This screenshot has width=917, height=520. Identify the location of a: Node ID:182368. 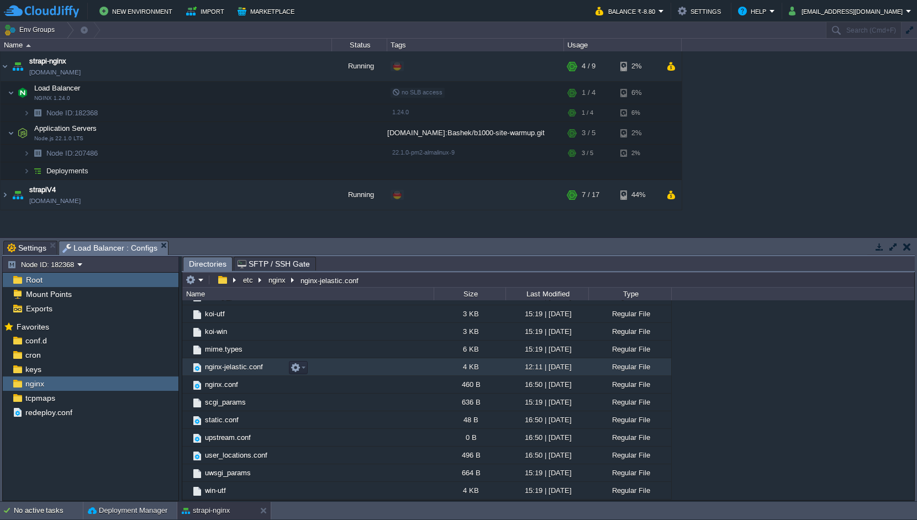
(72, 113).